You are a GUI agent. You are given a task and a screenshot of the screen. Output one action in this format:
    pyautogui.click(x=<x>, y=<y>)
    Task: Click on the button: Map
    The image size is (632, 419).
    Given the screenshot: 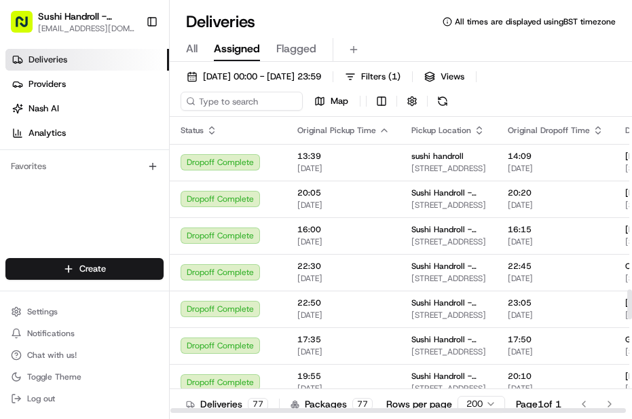 What is the action you would take?
    pyautogui.click(x=331, y=101)
    